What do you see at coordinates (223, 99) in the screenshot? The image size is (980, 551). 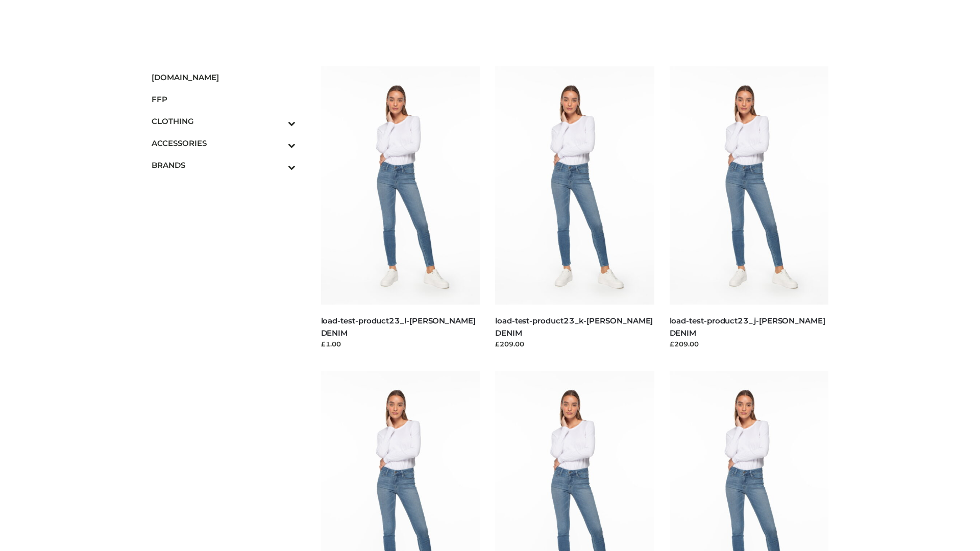 I see `a: FFP` at bounding box center [223, 99].